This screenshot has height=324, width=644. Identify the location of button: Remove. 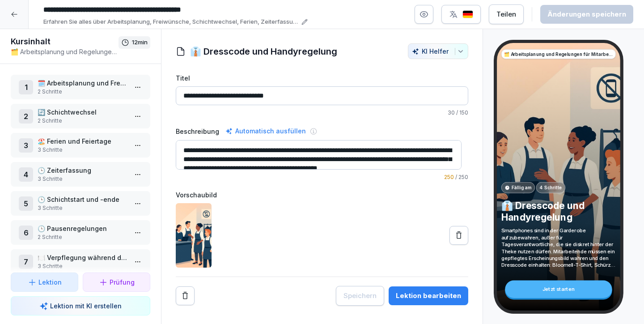
(185, 296).